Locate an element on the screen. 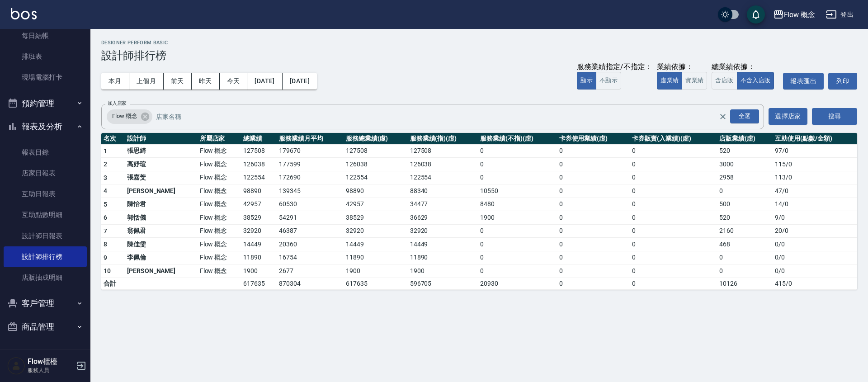 The width and height of the screenshot is (868, 382). div: 服務業績指定/不指定： is located at coordinates (614, 67).